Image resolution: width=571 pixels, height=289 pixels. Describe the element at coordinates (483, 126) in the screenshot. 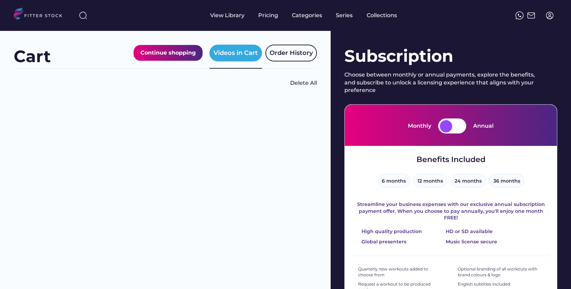

I see `div: Annual` at that location.